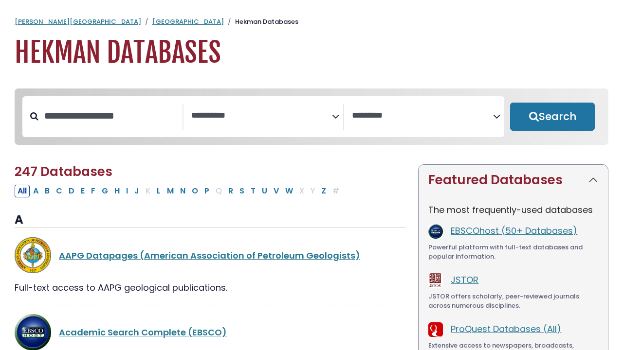 The image size is (623, 350). Describe the element at coordinates (195, 191) in the screenshot. I see `button: Filter Results O` at that location.